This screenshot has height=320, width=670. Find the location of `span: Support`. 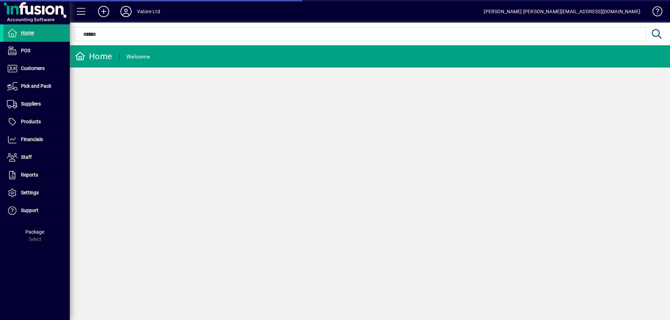

span: Support is located at coordinates (30, 211).